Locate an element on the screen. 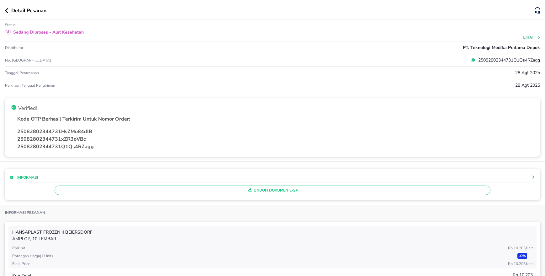 The height and width of the screenshot is (276, 545). button: Lihat is located at coordinates (532, 37).